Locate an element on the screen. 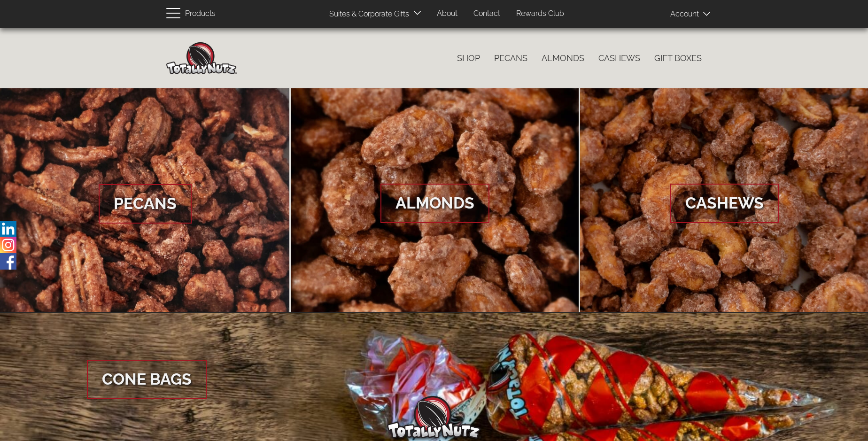 Image resolution: width=868 pixels, height=441 pixels. span: Cone Bags is located at coordinates (146, 379).